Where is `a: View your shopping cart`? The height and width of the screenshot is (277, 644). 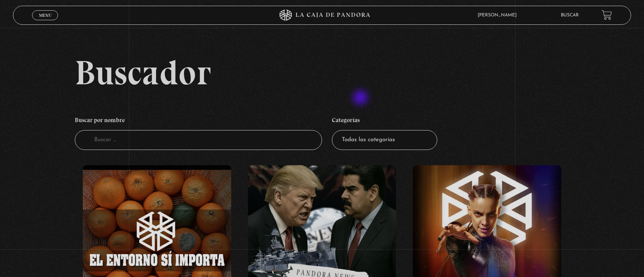 a: View your shopping cart is located at coordinates (607, 15).